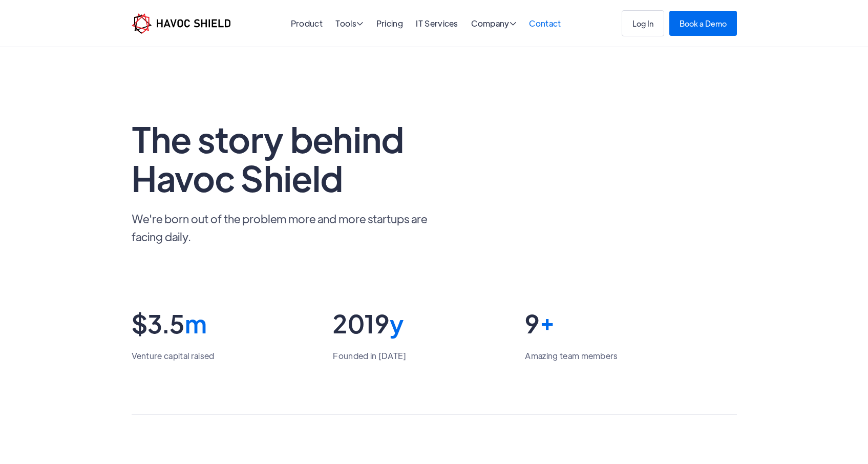 This screenshot has height=464, width=868. I want to click on span: y, so click(396, 323).